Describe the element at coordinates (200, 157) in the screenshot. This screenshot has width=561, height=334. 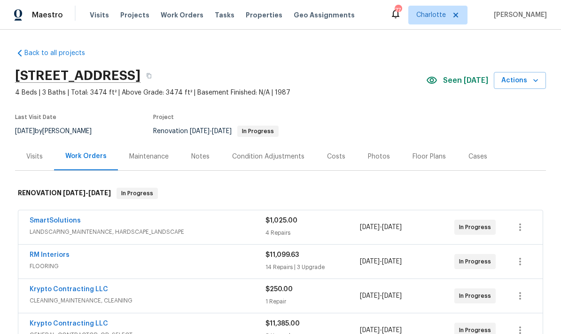
I see `div: Notes` at that location.